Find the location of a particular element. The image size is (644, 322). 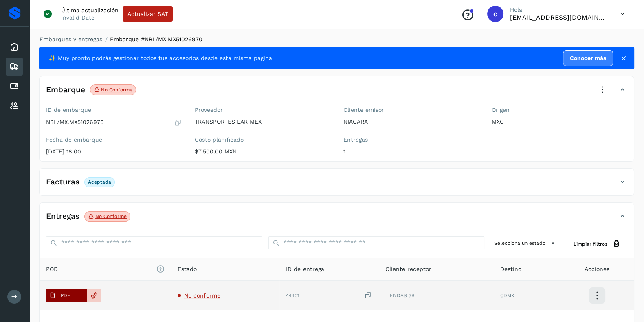

a: Embarques y entregas is located at coordinates (71, 39).